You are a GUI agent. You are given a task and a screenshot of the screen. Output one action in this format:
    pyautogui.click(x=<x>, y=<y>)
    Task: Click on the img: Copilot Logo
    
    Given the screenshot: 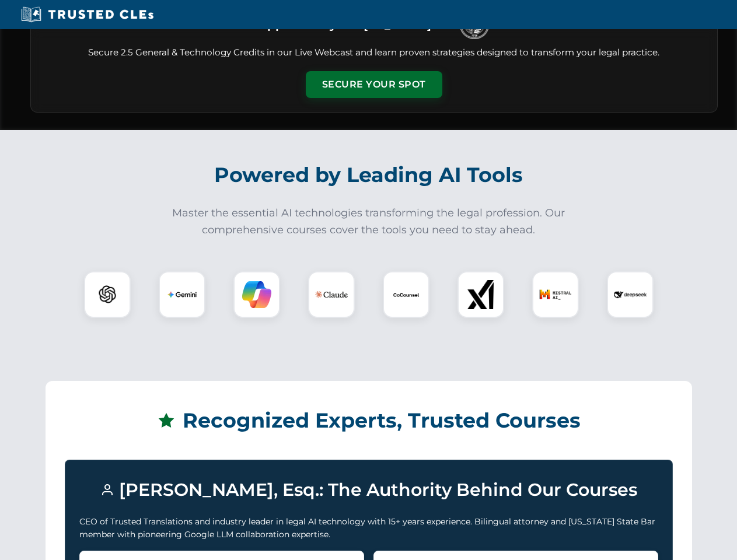 What is the action you would take?
    pyautogui.click(x=257, y=295)
    